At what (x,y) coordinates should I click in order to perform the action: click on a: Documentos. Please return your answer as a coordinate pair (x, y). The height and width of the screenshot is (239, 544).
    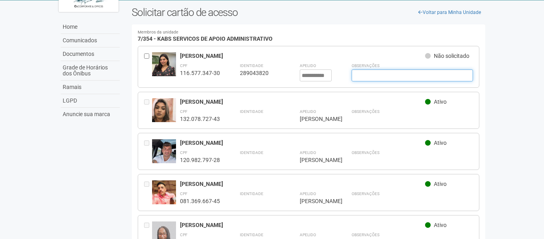
    Looking at the image, I should click on (90, 54).